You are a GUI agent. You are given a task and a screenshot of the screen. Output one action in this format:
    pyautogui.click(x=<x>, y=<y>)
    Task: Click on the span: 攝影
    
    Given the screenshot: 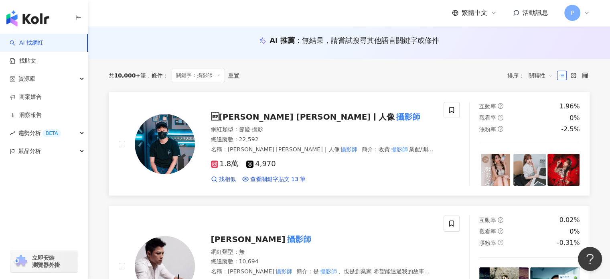 What is the action you would take?
    pyautogui.click(x=258, y=129)
    